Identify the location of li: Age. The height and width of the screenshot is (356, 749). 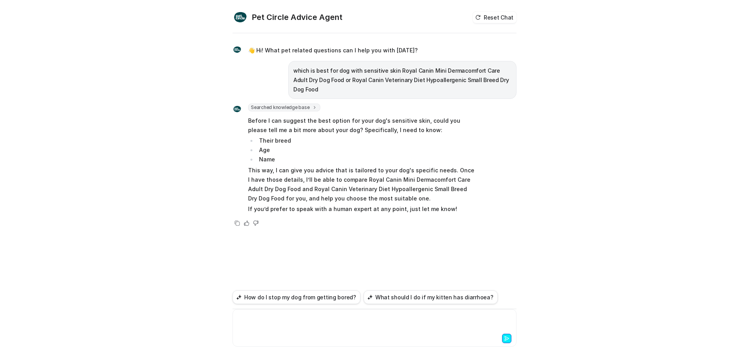
(367, 150).